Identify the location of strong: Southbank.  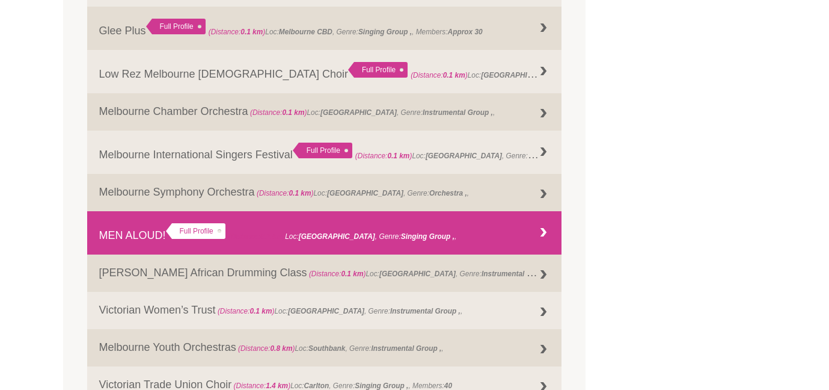
(326, 348).